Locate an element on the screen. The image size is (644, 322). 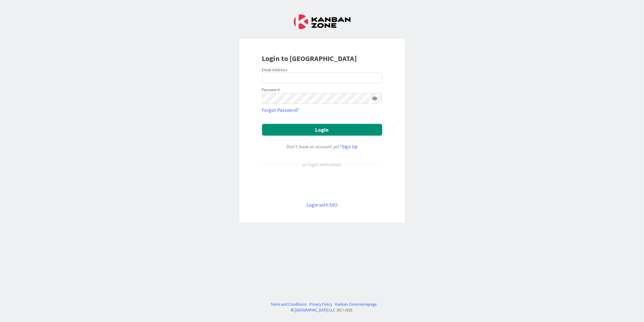
a: Login with SSO is located at coordinates (322, 205).